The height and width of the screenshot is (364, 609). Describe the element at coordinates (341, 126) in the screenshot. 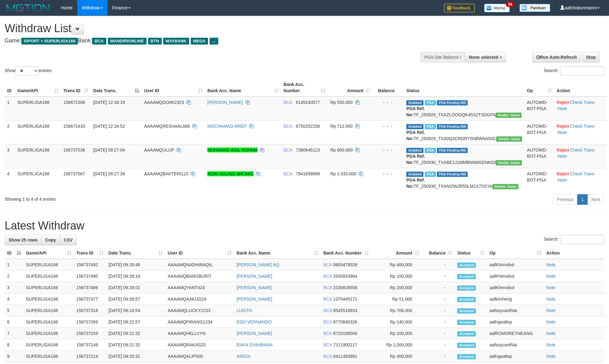

I see `span: Rp 712.000` at that location.